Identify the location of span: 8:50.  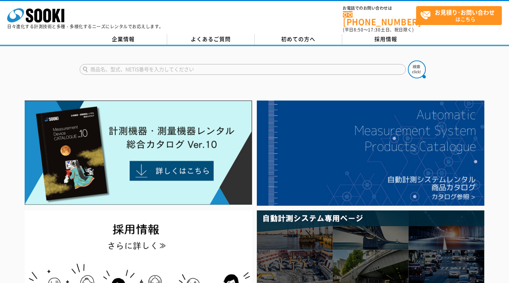
(359, 30).